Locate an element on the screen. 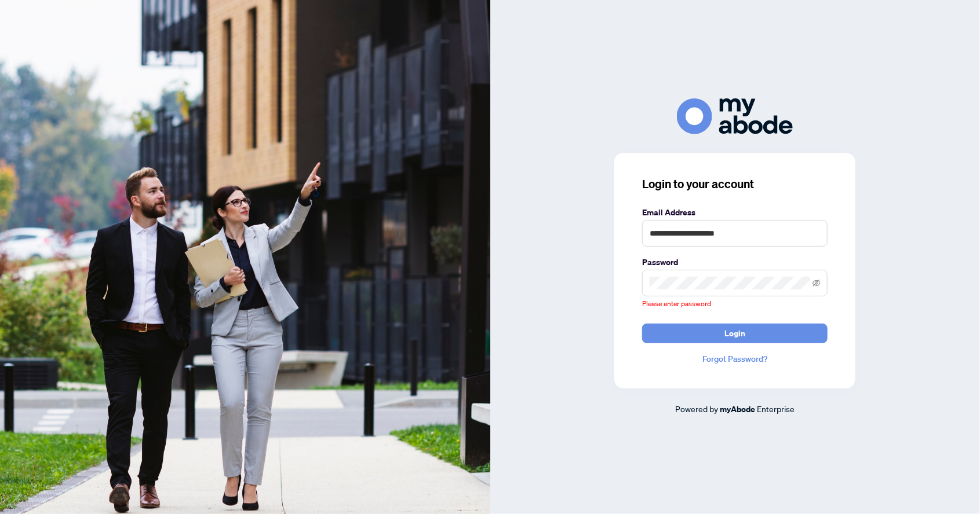  h3: Login to your account is located at coordinates (735, 184).